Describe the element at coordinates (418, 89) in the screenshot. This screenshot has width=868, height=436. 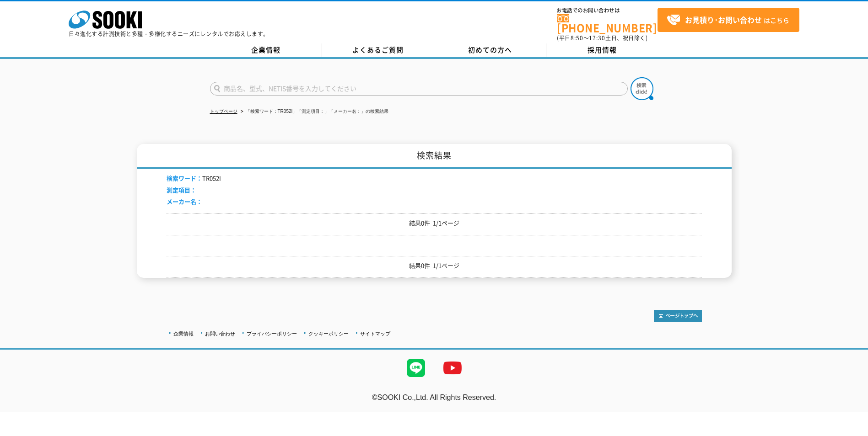
I see `input: 商品名、型式、NETIS番号を入力してください` at that location.